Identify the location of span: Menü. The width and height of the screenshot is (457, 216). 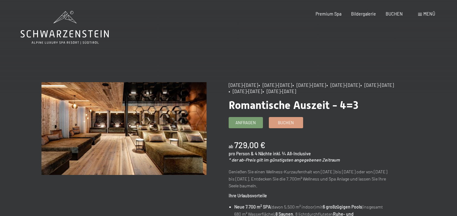
(429, 14).